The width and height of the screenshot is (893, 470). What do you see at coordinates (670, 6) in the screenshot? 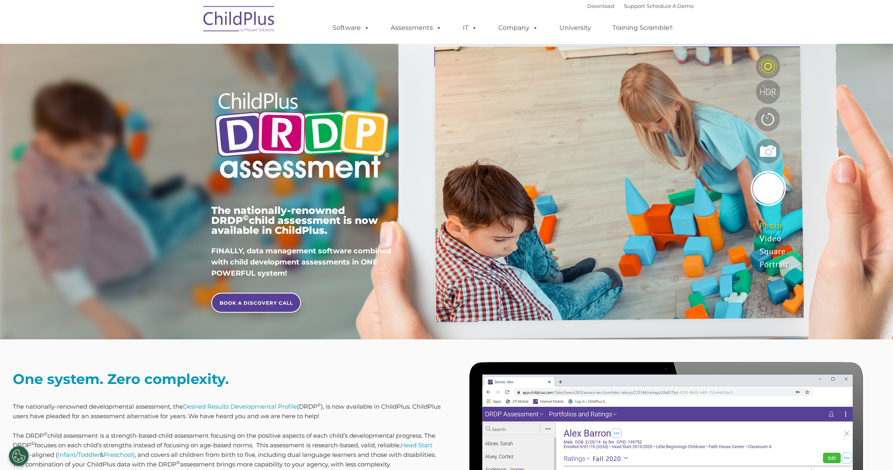
I see `a: Schedule A Demo` at bounding box center [670, 6].